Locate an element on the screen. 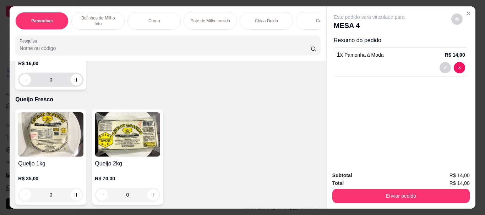 This screenshot has height=215, width=485. p: Pamonhas is located at coordinates (42, 21).